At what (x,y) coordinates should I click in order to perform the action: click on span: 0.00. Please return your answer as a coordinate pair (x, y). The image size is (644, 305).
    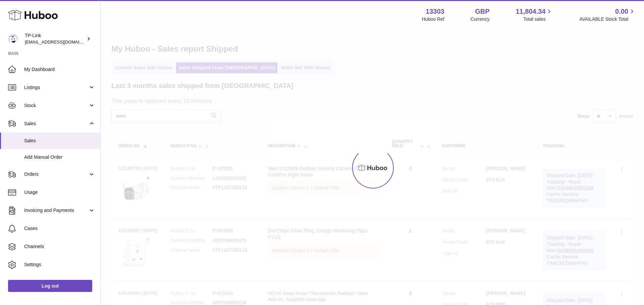
    Looking at the image, I should click on (622, 11).